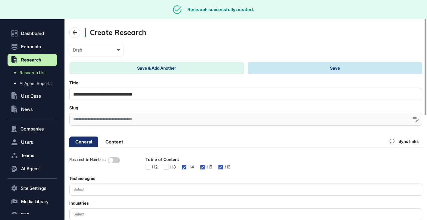 The width and height of the screenshot is (427, 220). I want to click on button: Teams, so click(32, 156).